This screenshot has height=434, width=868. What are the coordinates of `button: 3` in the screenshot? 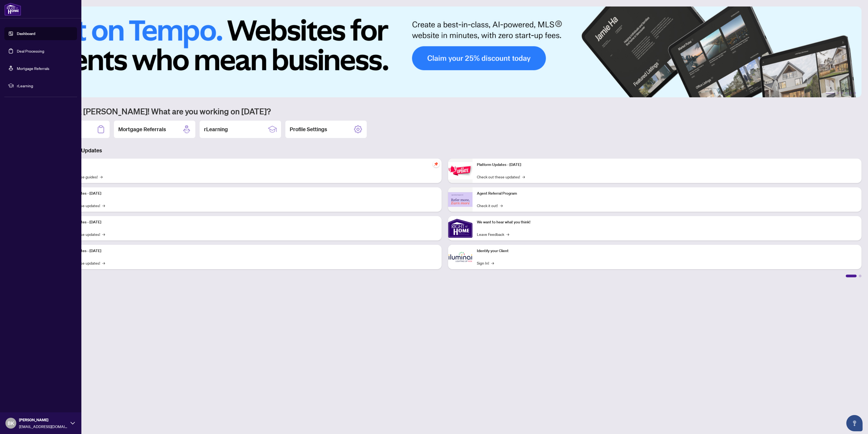 It's located at (842, 93).